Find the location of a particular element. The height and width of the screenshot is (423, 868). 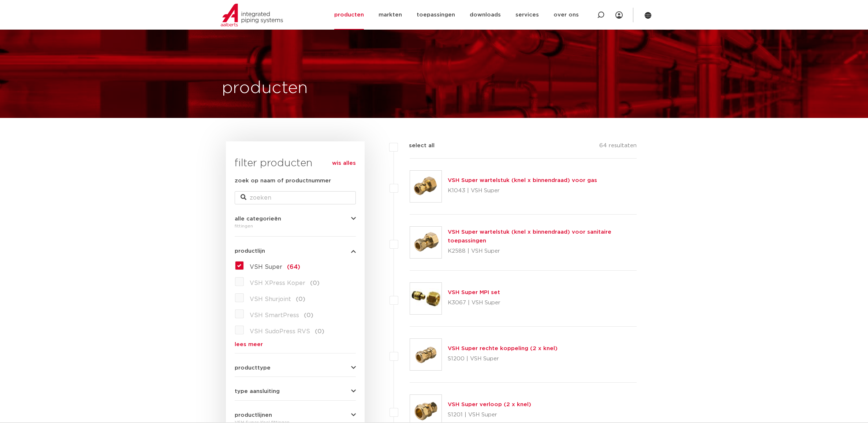

img: Thumbnail for VSH Super wartelstuk (knel x binnendraad) voor sanitaire toepassingen is located at coordinates (426, 242).